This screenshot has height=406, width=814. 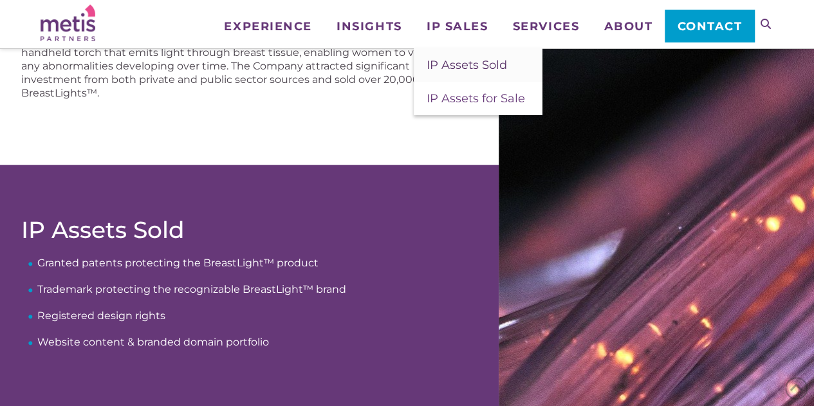 What do you see at coordinates (710, 26) in the screenshot?
I see `span: Contact` at bounding box center [710, 26].